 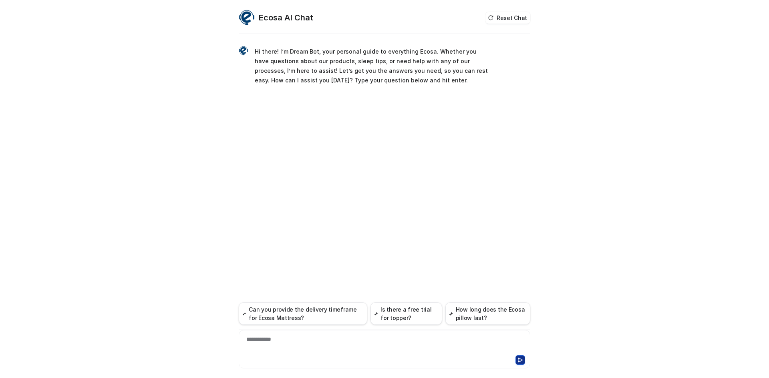 What do you see at coordinates (371, 66) in the screenshot?
I see `p: Hi there! I’m Dream Bot, your personal guide to everything Ecosa. Whether you have questions abou...` at bounding box center [371, 66].